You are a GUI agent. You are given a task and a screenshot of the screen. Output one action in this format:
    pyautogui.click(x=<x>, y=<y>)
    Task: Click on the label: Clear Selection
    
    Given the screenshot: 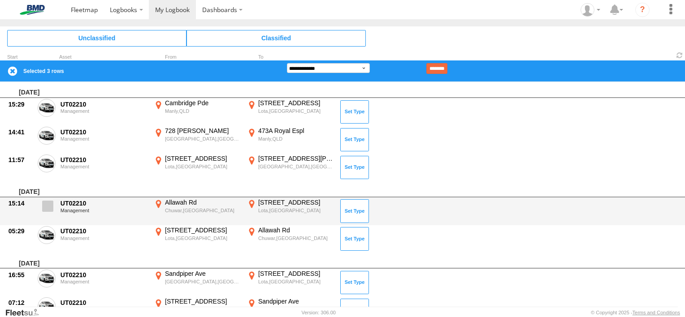 What is the action you would take?
    pyautogui.click(x=13, y=71)
    